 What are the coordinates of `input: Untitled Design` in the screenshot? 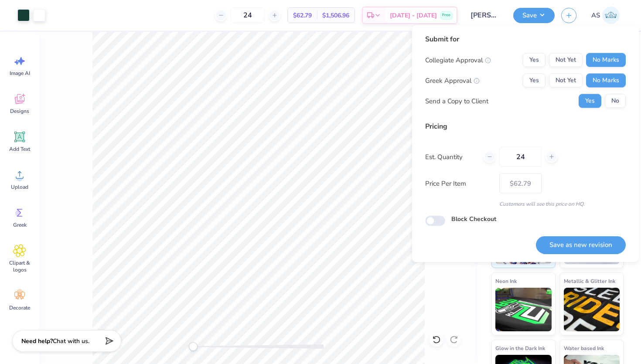 It's located at (485, 16).